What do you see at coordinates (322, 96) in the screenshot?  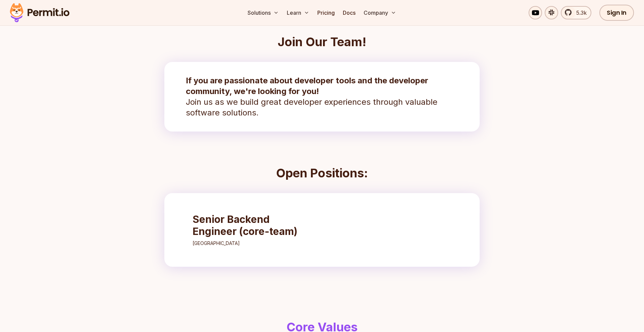 I see `p: Join us as we build great developer experiences through valuable software solutions.` at bounding box center [322, 96].